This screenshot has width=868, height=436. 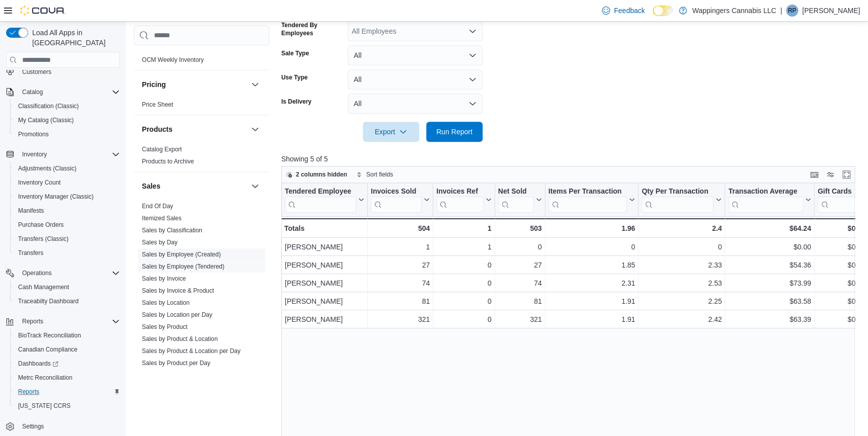 What do you see at coordinates (294, 53) in the screenshot?
I see `label: Sale Type` at bounding box center [294, 53].